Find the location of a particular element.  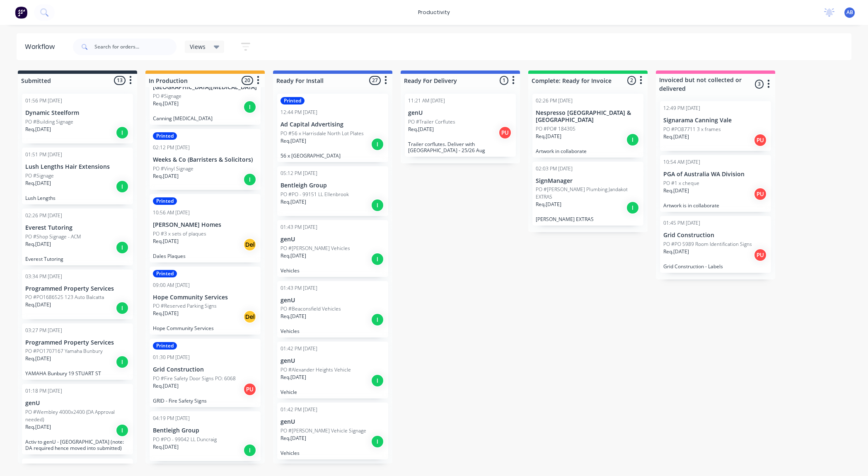

p: PO #1 x cheque is located at coordinates (681, 183).